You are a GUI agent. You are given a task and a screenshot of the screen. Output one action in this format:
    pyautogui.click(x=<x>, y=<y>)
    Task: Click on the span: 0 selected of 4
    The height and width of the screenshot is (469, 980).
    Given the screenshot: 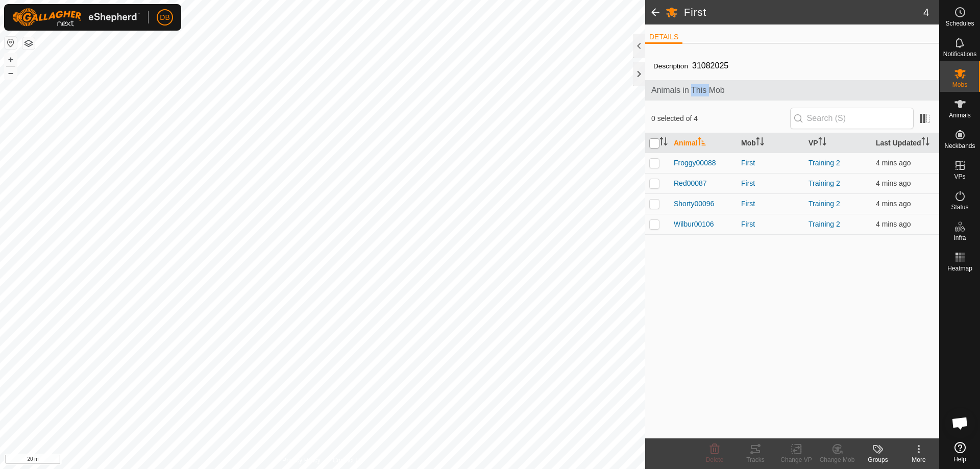 What is the action you would take?
    pyautogui.click(x=721, y=119)
    